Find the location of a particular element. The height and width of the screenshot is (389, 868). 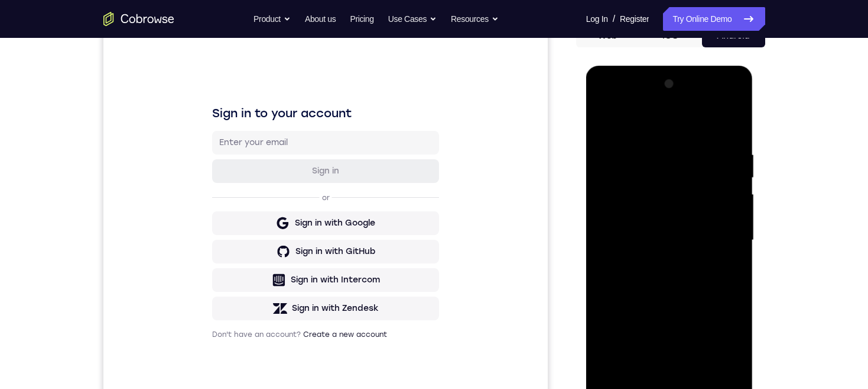

button: Sign in with GitHub is located at coordinates (222, 228).